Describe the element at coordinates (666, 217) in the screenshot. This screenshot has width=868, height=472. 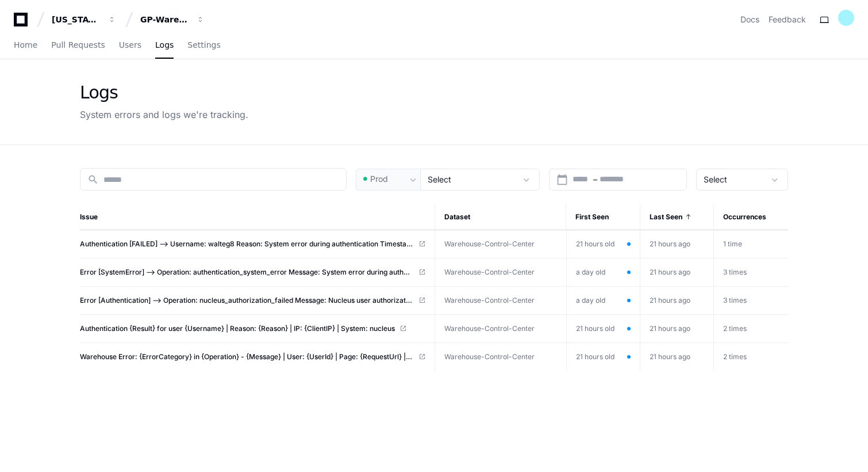
I see `span: Last Seen` at that location.